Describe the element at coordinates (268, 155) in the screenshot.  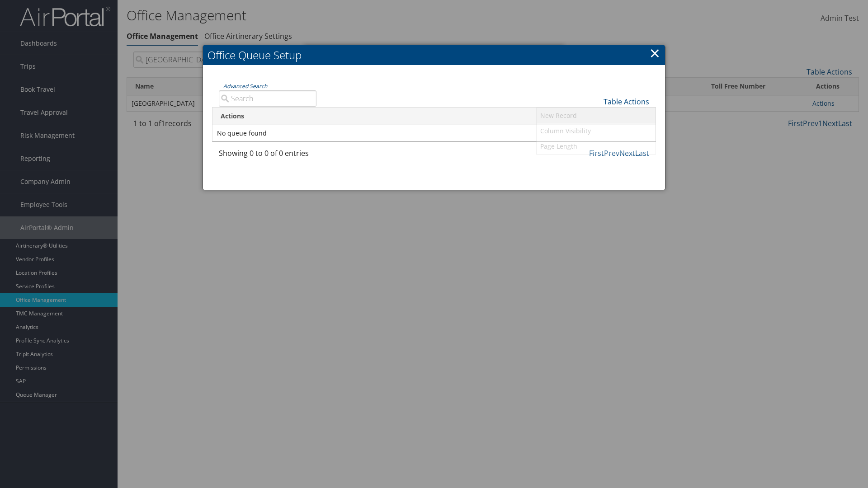
I see `div: Showing 0 to 0 of 0 entries` at that location.